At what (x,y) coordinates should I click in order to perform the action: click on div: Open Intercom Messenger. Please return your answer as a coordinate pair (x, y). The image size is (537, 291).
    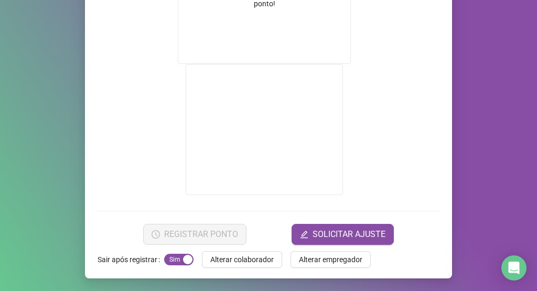
    Looking at the image, I should click on (514, 268).